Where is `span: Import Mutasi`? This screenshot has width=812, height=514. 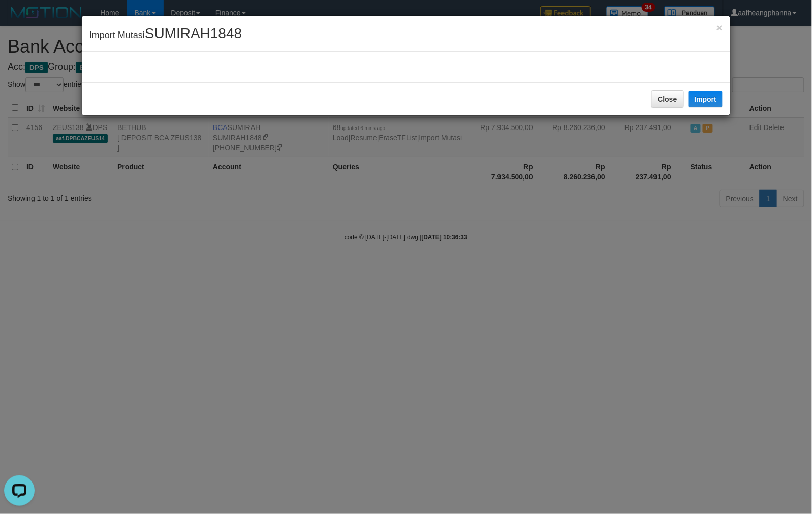
span: Import Mutasi is located at coordinates (166, 35).